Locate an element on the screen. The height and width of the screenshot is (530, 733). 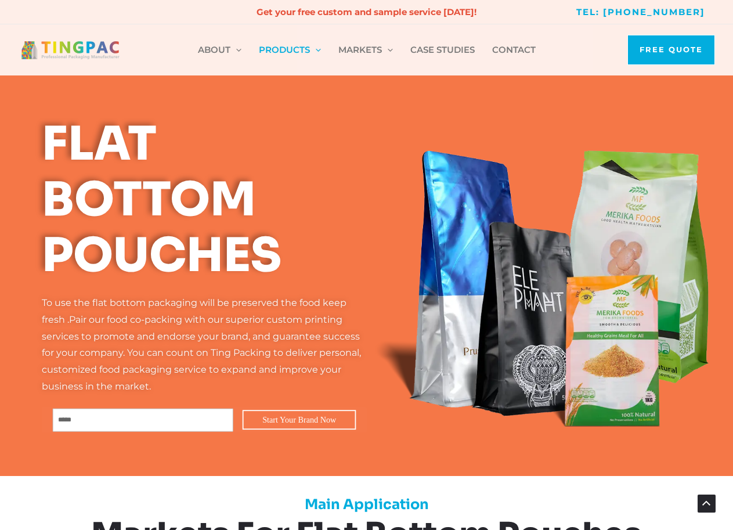
span: About is located at coordinates (214, 50).